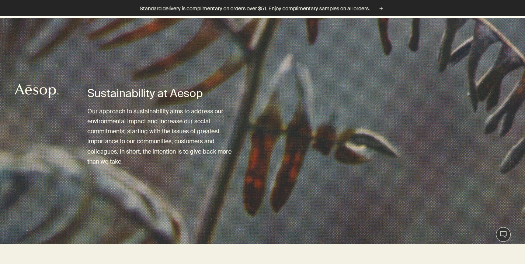 Image resolution: width=525 pixels, height=264 pixels. What do you see at coordinates (160, 136) in the screenshot?
I see `p: Our approach to sustainability aims to address our environmental impact and increase our social c...` at bounding box center [160, 136].